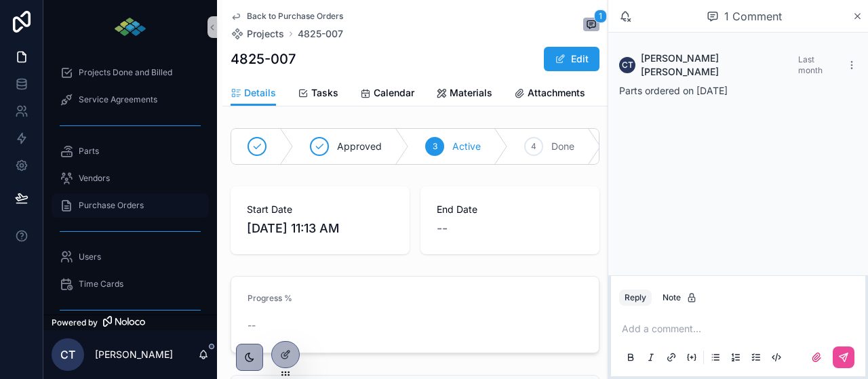  Describe the element at coordinates (130, 100) in the screenshot. I see `a: Service Agreements` at that location.